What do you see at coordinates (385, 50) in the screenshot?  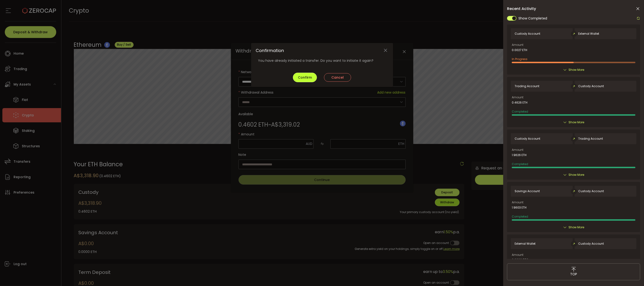 I see `button: Close` at bounding box center [385, 50].